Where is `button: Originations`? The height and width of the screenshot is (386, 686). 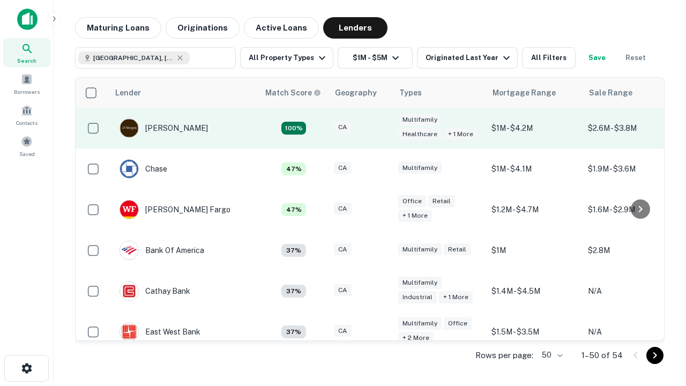
button: Originations is located at coordinates (203, 28).